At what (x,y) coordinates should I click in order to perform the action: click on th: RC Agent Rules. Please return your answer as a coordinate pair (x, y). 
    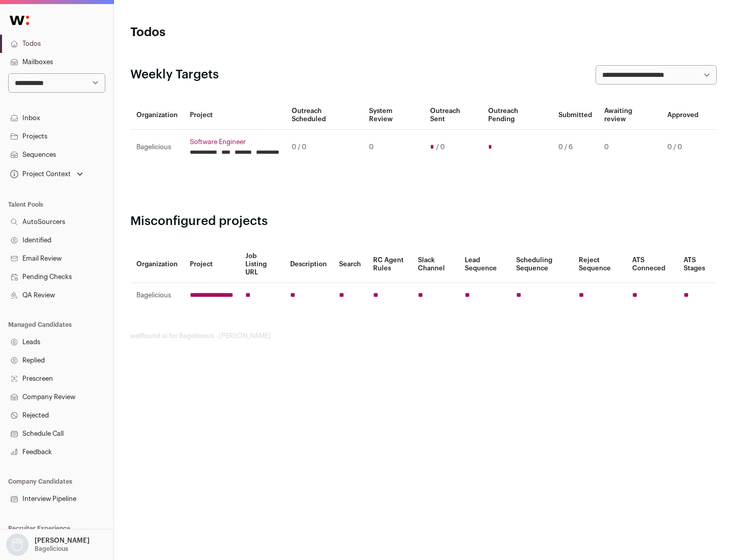
    Looking at the image, I should click on (388, 264).